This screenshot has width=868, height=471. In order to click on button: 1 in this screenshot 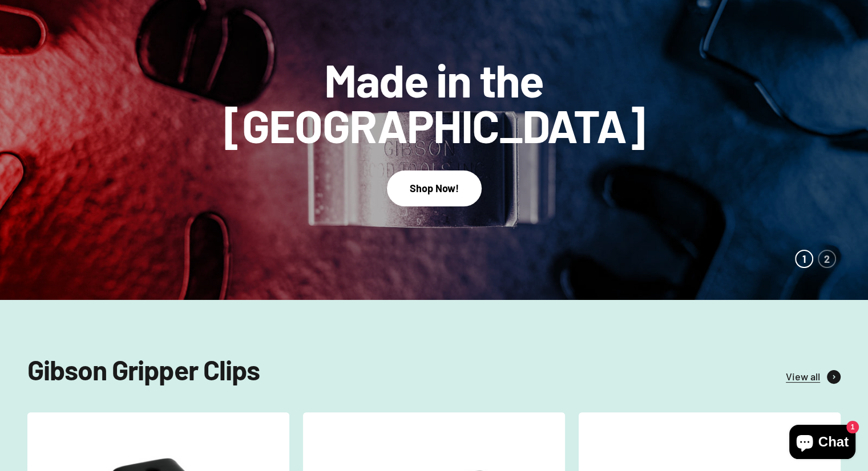, I will do `click(804, 259)`.